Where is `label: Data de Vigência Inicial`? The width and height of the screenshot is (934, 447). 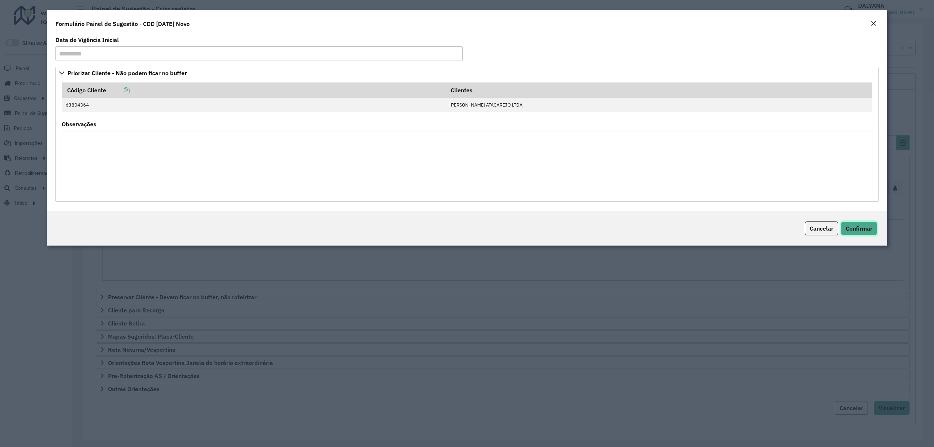 label: Data de Vigência Inicial is located at coordinates (87, 40).